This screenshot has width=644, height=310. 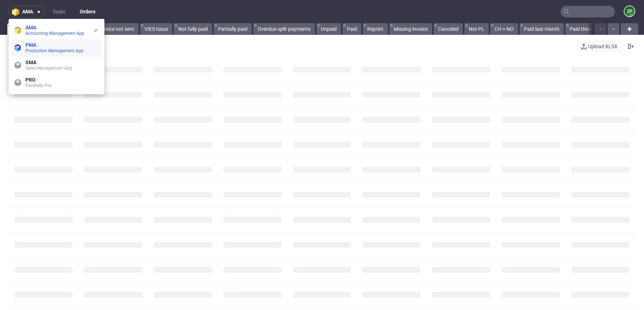 What do you see at coordinates (57, 48) in the screenshot?
I see `a: PMAProduction Management App` at bounding box center [57, 48].